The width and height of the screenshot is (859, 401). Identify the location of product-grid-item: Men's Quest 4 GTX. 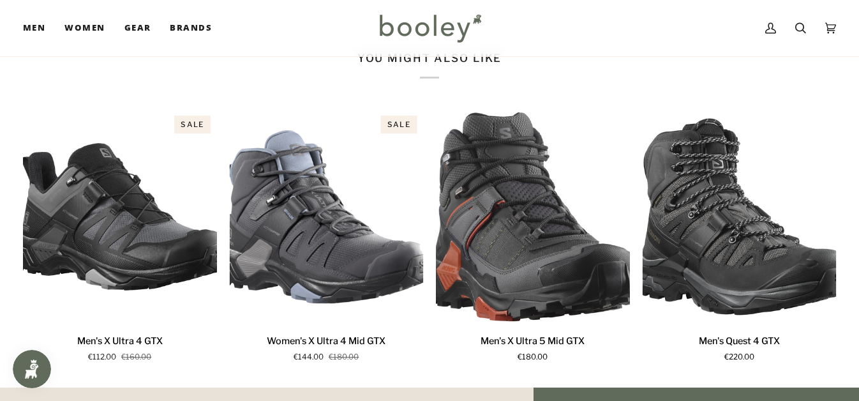
(740, 236).